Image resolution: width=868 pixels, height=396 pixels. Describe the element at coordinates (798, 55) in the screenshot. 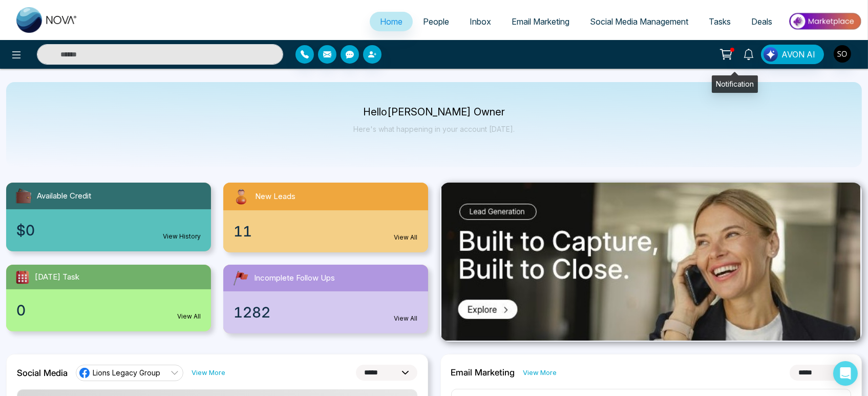

I see `span: AVON AI` at that location.